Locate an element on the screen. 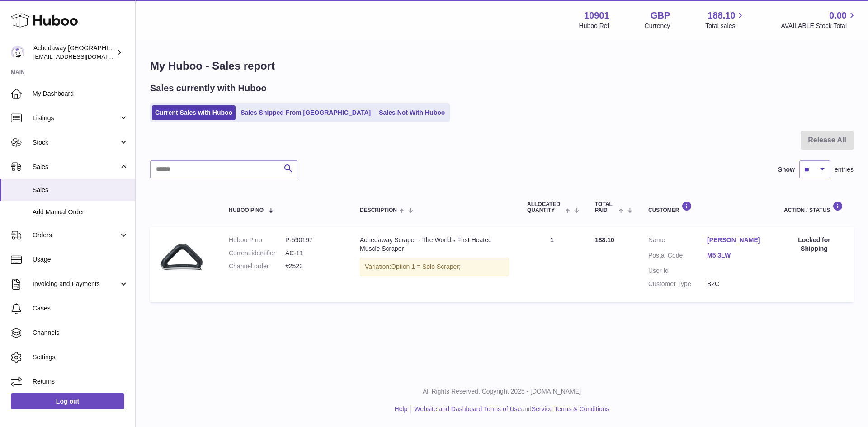  a: Sales Not With Huboo is located at coordinates (412, 113).